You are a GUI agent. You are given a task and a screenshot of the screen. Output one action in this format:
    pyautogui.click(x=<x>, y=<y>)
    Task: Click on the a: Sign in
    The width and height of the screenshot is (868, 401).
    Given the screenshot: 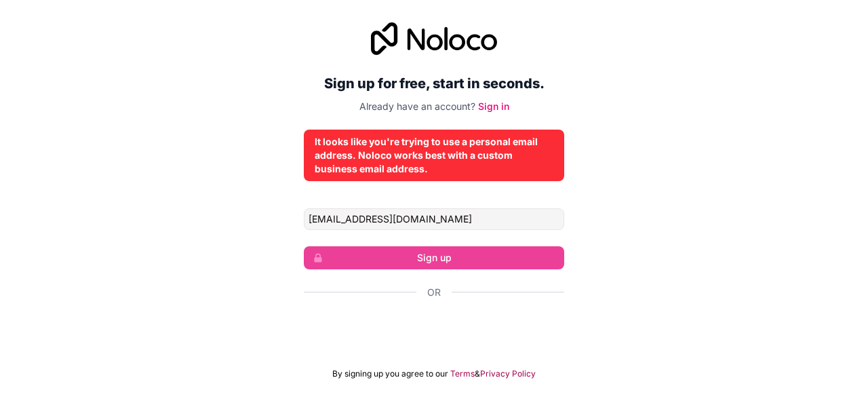 What is the action you would take?
    pyautogui.click(x=494, y=106)
    